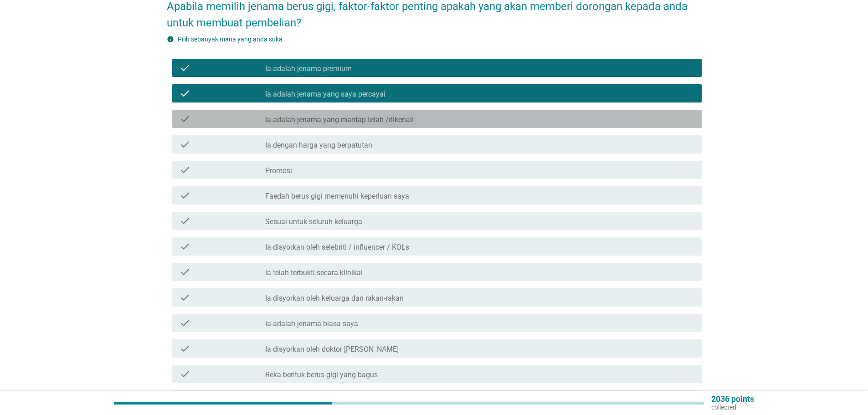  I want to click on i: info, so click(171, 39).